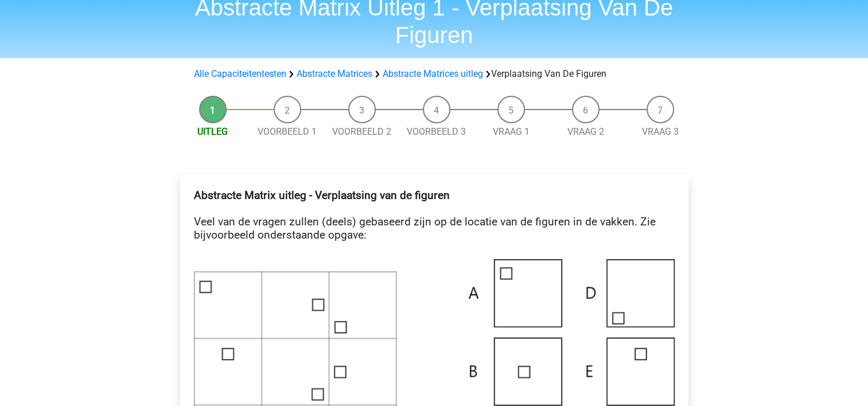  What do you see at coordinates (434, 74) in the screenshot?
I see `div: Verplaatsing Van De Figuren` at bounding box center [434, 74].